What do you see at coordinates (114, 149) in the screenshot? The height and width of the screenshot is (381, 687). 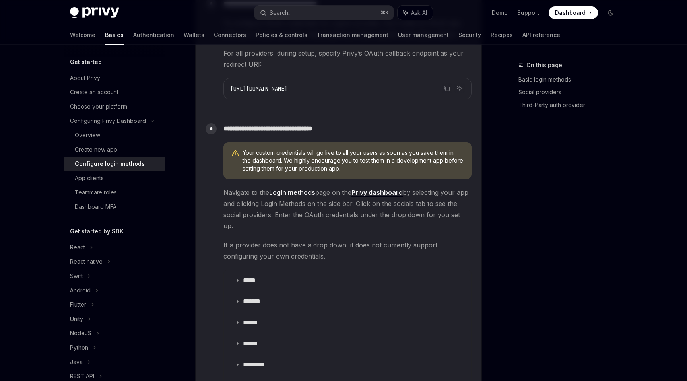 I see `a: Create new app` at bounding box center [114, 149].